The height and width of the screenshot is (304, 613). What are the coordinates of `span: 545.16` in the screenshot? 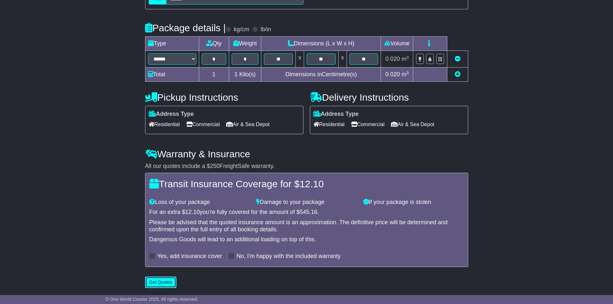 It's located at (308, 212).